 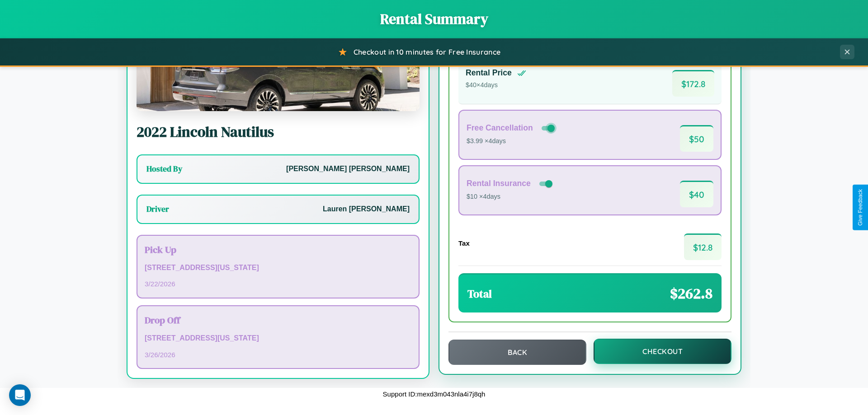 I want to click on div: Open Intercom Messenger, so click(x=20, y=395).